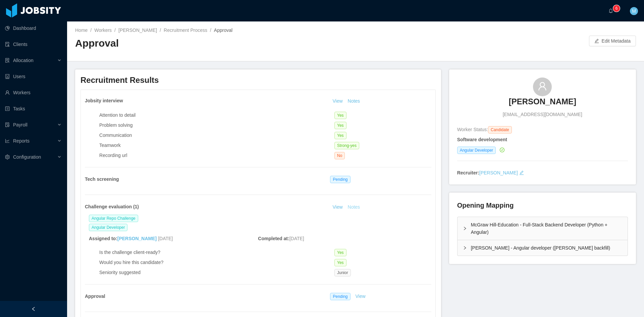  Describe the element at coordinates (33, 93) in the screenshot. I see `a: icon: userWorkers` at that location.